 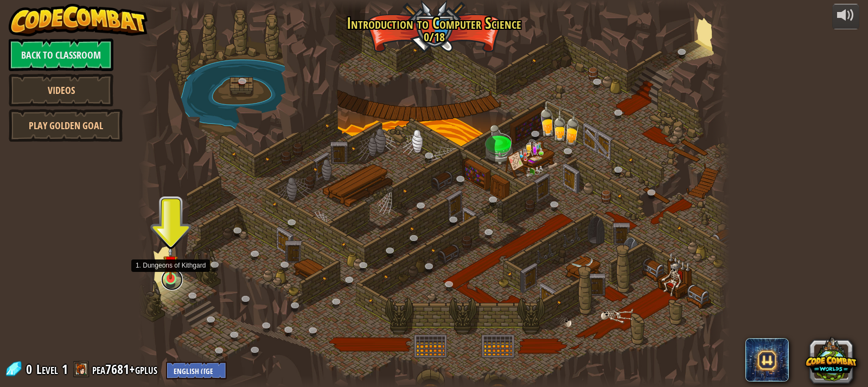 I want to click on button: Adjust volume, so click(x=846, y=16).